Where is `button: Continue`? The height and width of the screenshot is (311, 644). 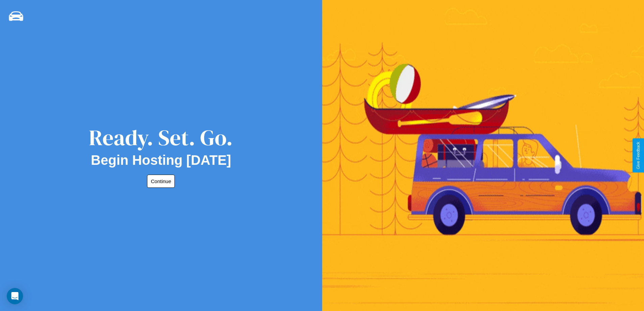 button: Continue is located at coordinates (161, 181).